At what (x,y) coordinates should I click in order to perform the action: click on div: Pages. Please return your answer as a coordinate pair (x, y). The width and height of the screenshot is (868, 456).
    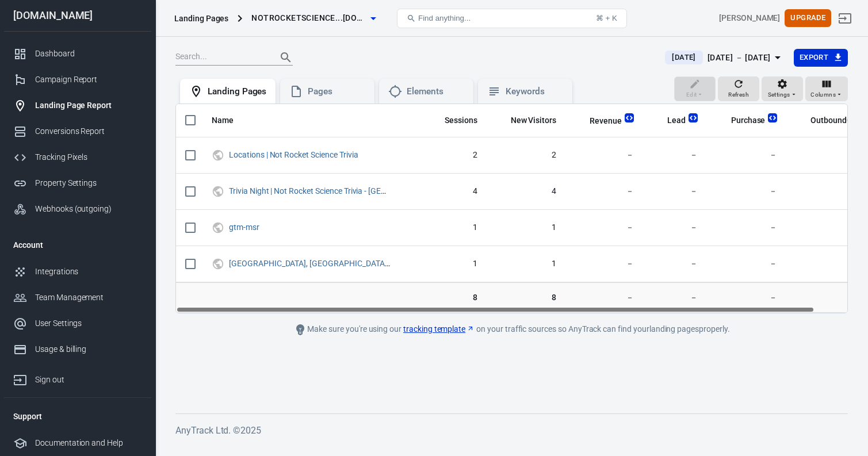
    Looking at the image, I should click on (336, 92).